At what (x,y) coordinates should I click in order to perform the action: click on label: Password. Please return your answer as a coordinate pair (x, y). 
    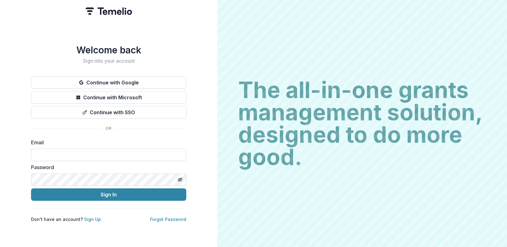
    Looking at the image, I should click on (107, 167).